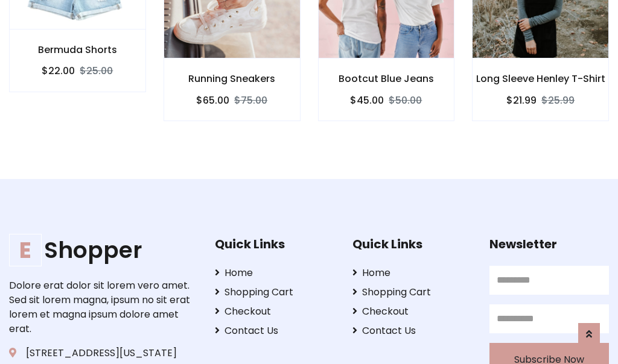 Image resolution: width=618 pixels, height=364 pixels. I want to click on p: Dolore erat dolor sit lorem vero amet. Sed sit lorem magna, ipsum no sit erat lorem et magna ipsu..., so click(103, 308).